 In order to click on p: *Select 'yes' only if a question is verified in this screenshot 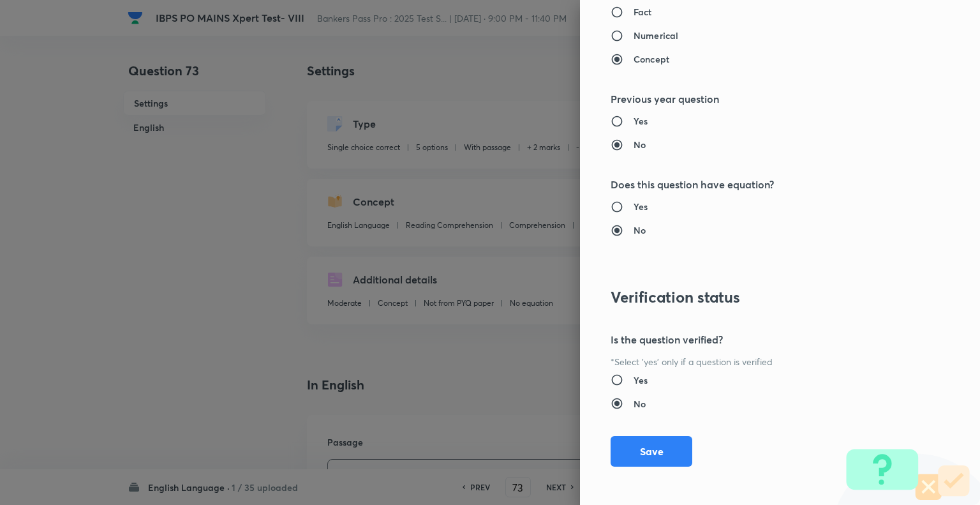, I will do `click(759, 361)`.